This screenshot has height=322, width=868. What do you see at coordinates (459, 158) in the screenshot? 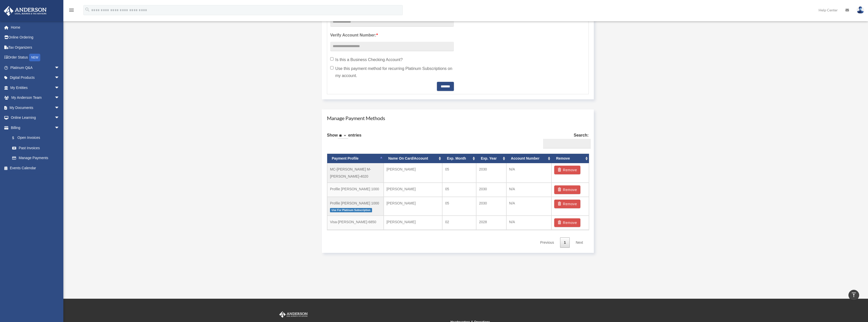
I see `th: Exp. Month: activate to sort column ascending` at bounding box center [459, 158].